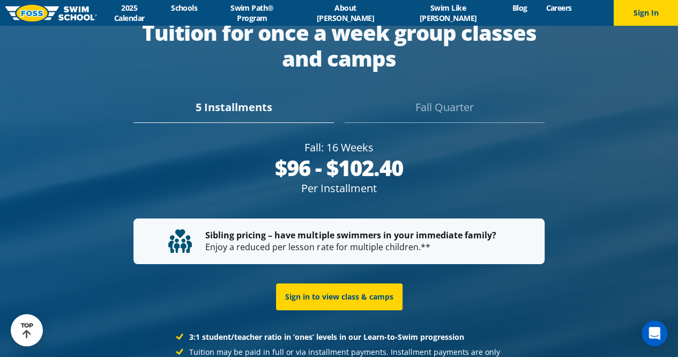 This screenshot has width=678, height=357. I want to click on div: $96 - $102.40, so click(339, 168).